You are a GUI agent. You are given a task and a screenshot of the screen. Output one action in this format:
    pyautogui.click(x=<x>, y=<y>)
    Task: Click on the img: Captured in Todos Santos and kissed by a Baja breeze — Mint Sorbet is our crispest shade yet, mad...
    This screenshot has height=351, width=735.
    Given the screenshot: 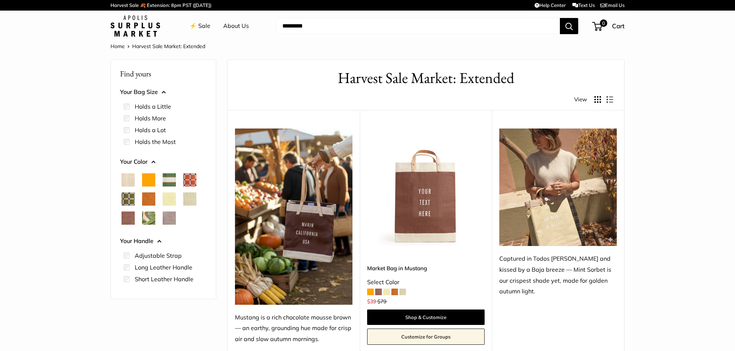 What is the action you would take?
    pyautogui.click(x=558, y=187)
    